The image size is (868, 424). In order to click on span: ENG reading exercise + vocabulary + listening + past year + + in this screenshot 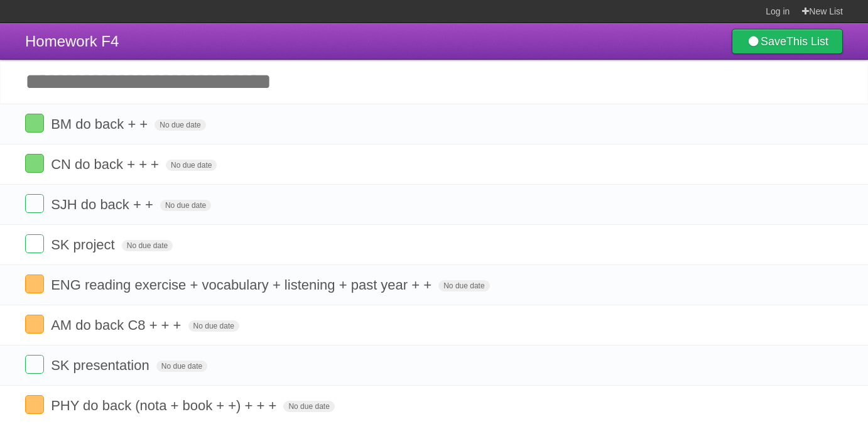, I will do `click(243, 285)`.